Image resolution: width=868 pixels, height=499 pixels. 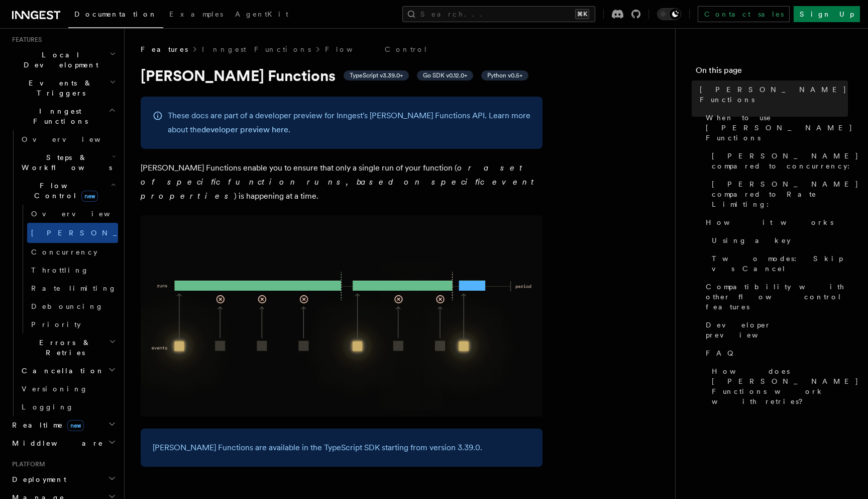 What do you see at coordinates (54, 389) in the screenshot?
I see `span: Versioning` at bounding box center [54, 389].